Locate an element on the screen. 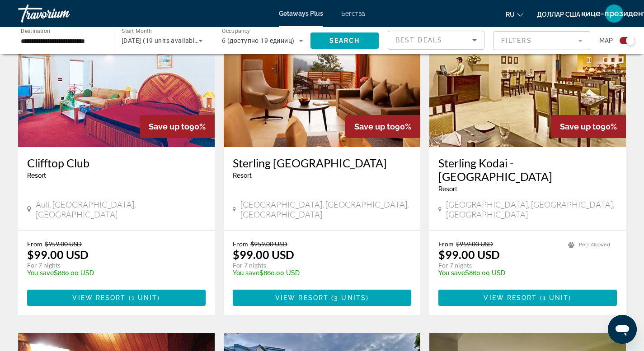  font: Бегства is located at coordinates (353, 14).